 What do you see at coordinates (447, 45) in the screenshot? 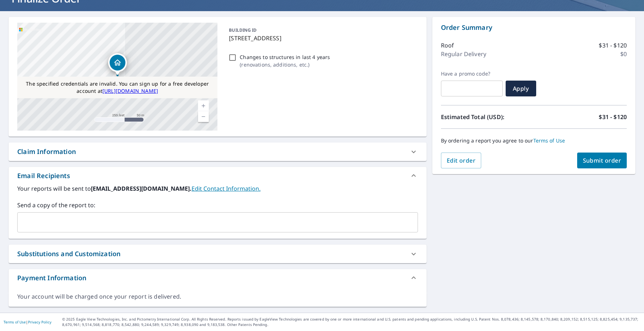
I see `p: Roof` at bounding box center [447, 45].